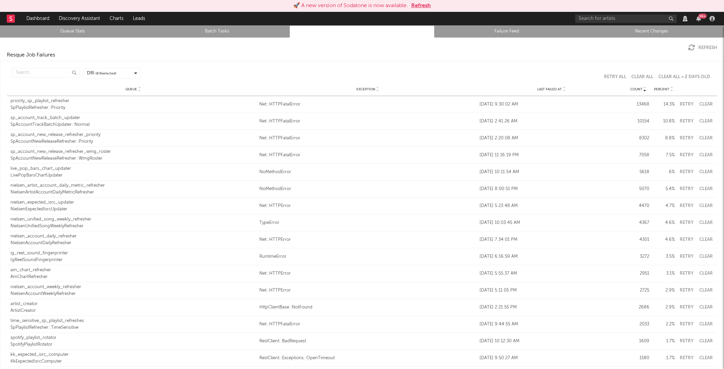 The height and width of the screenshot is (369, 724). Describe the element at coordinates (368, 172) in the screenshot. I see `a: NoMethodError` at that location.